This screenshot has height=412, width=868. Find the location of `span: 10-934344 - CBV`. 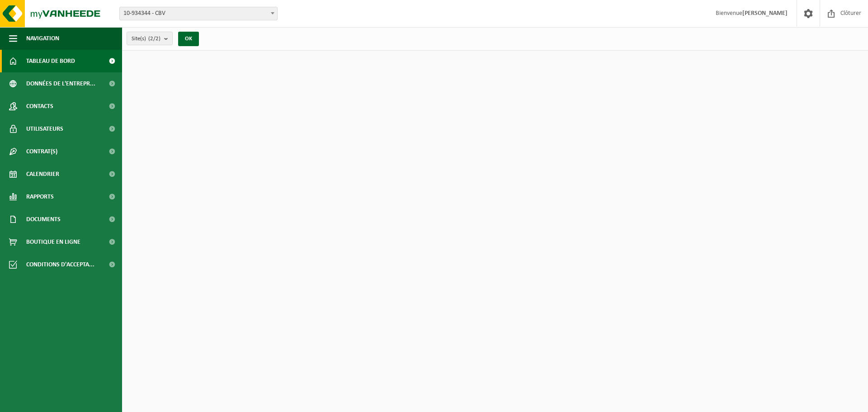

span: 10-934344 - CBV is located at coordinates (198, 13).